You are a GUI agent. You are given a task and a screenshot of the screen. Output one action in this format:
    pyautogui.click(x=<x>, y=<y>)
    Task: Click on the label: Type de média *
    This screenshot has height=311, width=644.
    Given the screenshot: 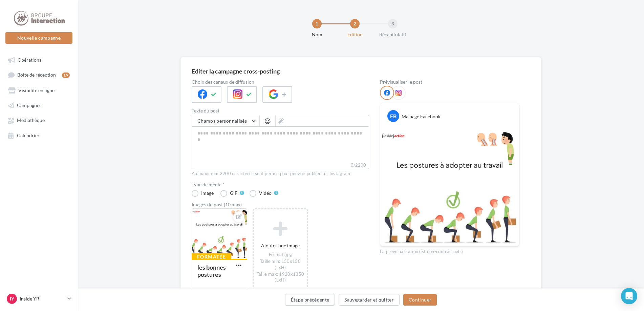 What is the action you would take?
    pyautogui.click(x=280, y=185)
    